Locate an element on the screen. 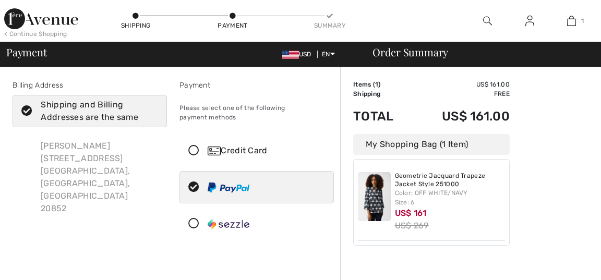  div: Summary is located at coordinates (330, 26).